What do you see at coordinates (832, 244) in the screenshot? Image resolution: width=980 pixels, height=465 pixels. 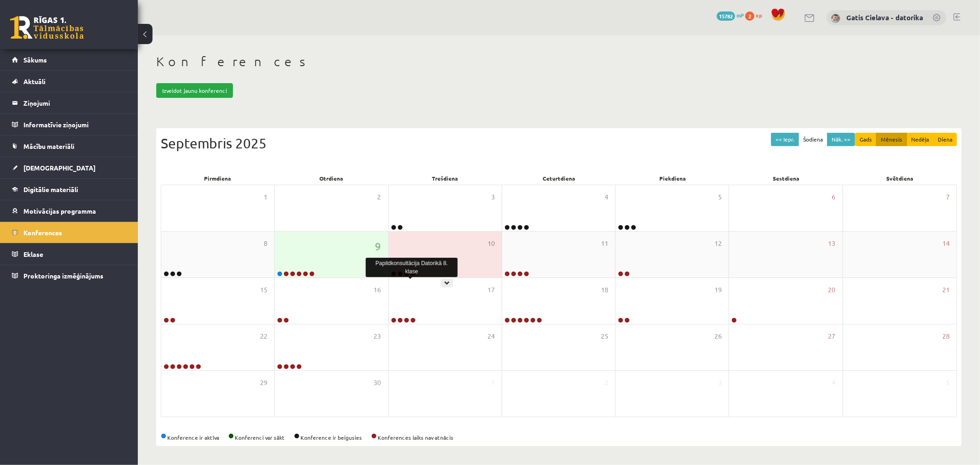 I see `span: 13` at bounding box center [832, 244].